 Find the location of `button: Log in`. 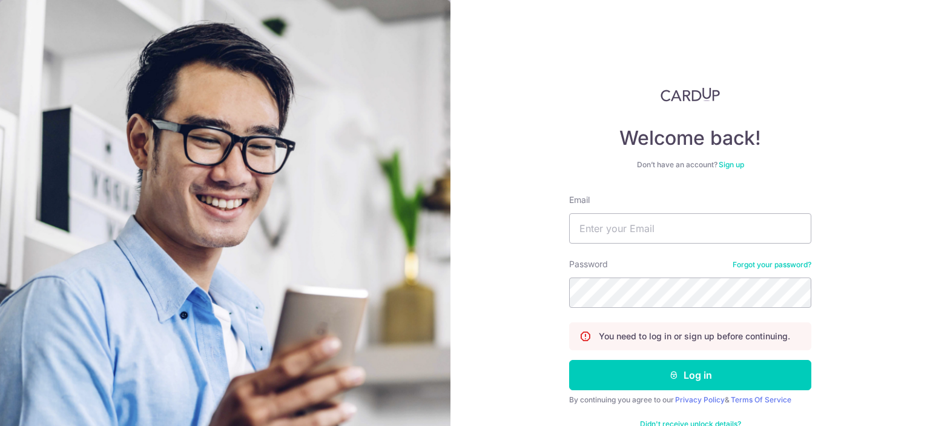

button: Log in is located at coordinates (691, 375).